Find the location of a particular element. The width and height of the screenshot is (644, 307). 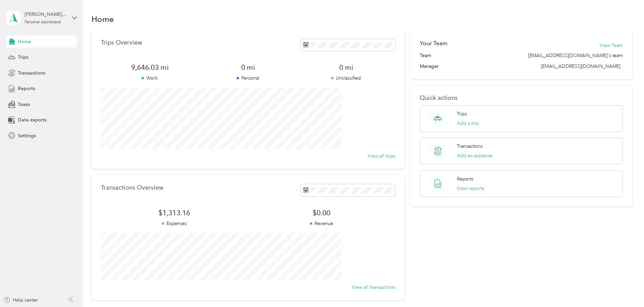

button: View all trips is located at coordinates (381, 156).